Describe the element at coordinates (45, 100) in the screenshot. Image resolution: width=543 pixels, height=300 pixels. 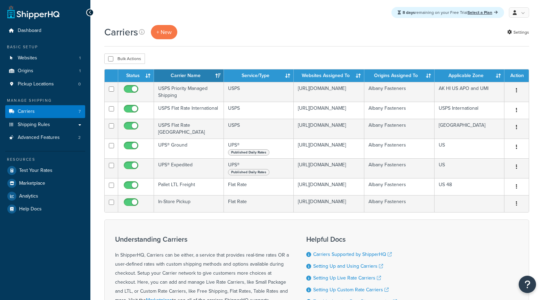
I see `div: Manage Shipping` at that location.